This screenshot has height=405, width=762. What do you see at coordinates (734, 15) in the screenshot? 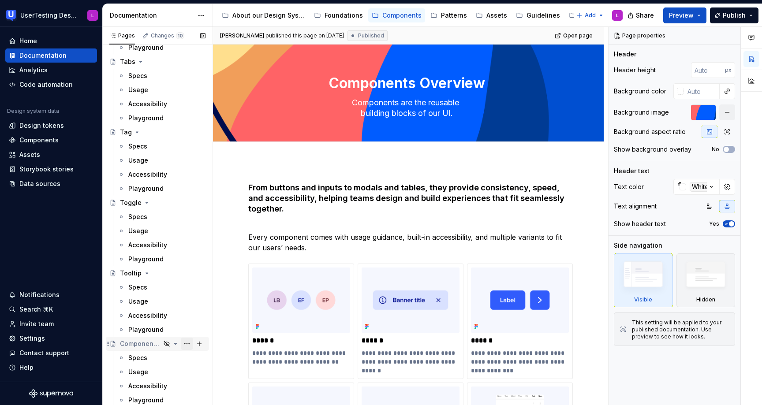
I see `span: Publish` at bounding box center [734, 15].